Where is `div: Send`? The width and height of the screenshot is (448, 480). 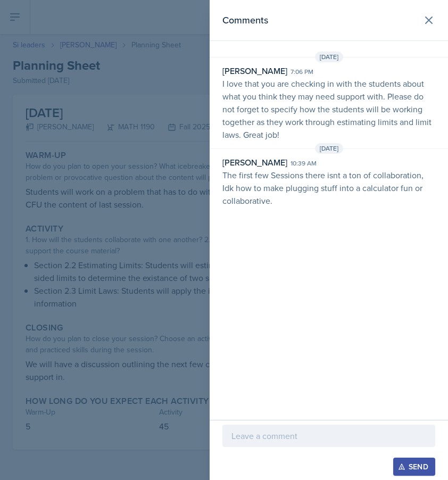
div: Send is located at coordinates (414, 467).